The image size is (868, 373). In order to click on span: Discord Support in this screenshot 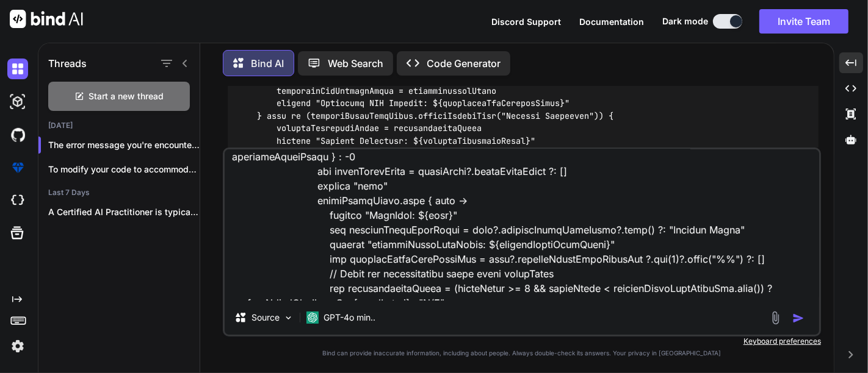, I will do `click(526, 21)`.